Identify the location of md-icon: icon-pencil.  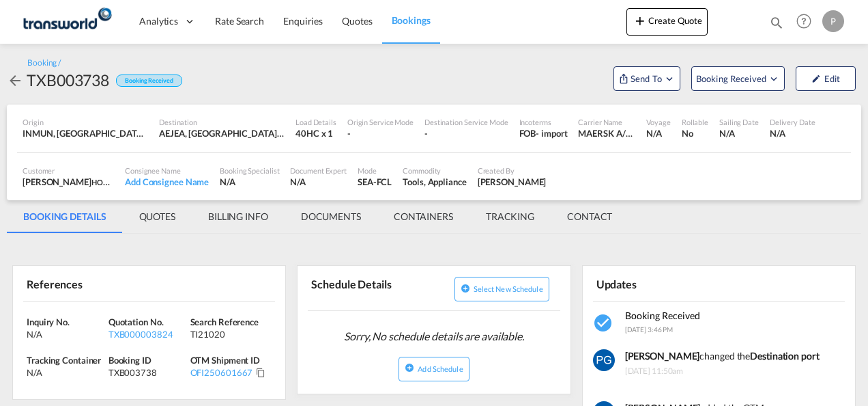
(816, 79).